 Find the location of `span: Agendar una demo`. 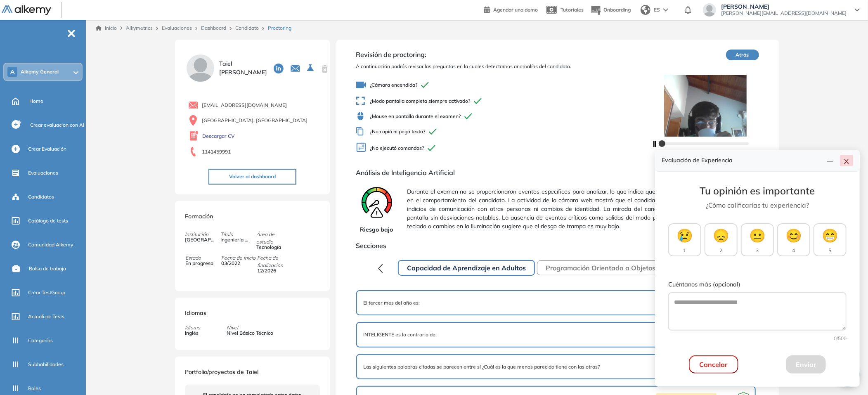

span: Agendar una demo is located at coordinates (515, 10).